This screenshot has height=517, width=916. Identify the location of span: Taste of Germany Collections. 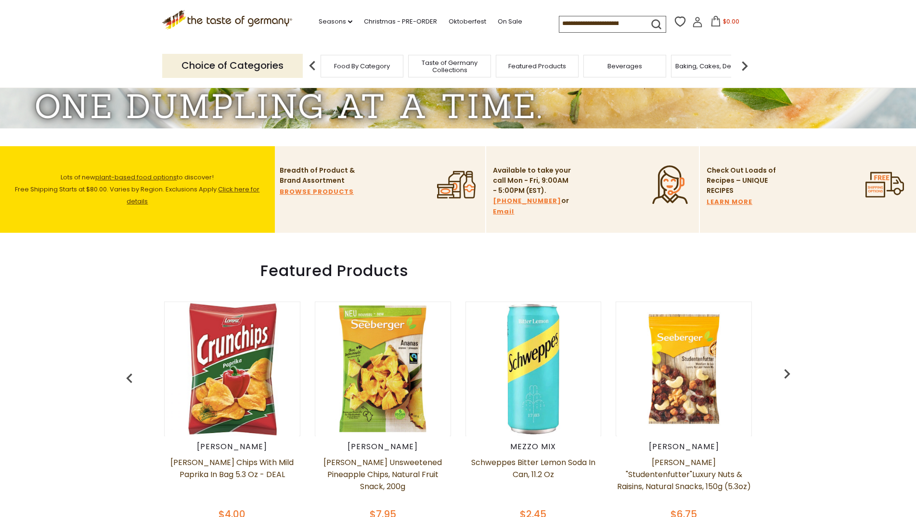
(449, 66).